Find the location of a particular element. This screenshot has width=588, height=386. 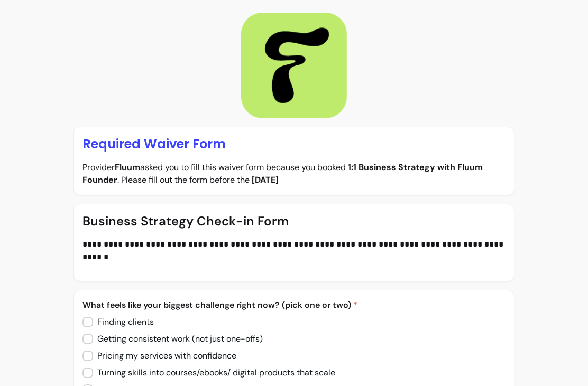

b: Fluum is located at coordinates (127, 167).